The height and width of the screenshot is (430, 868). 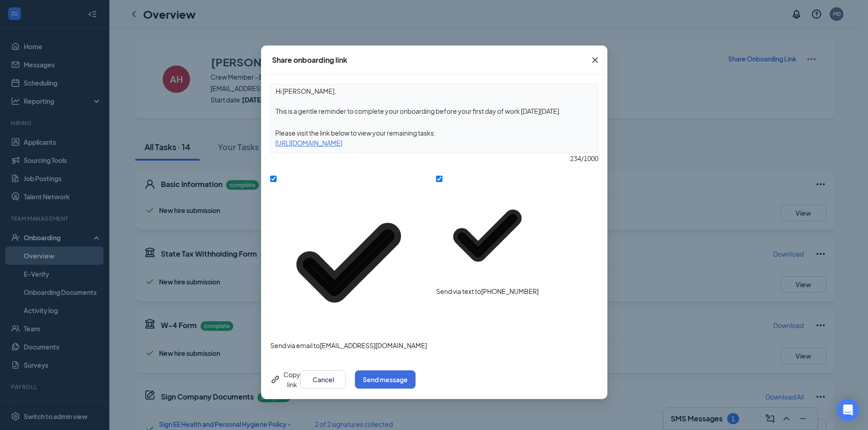 What do you see at coordinates (385, 380) in the screenshot?
I see `button: Send message` at bounding box center [385, 380].